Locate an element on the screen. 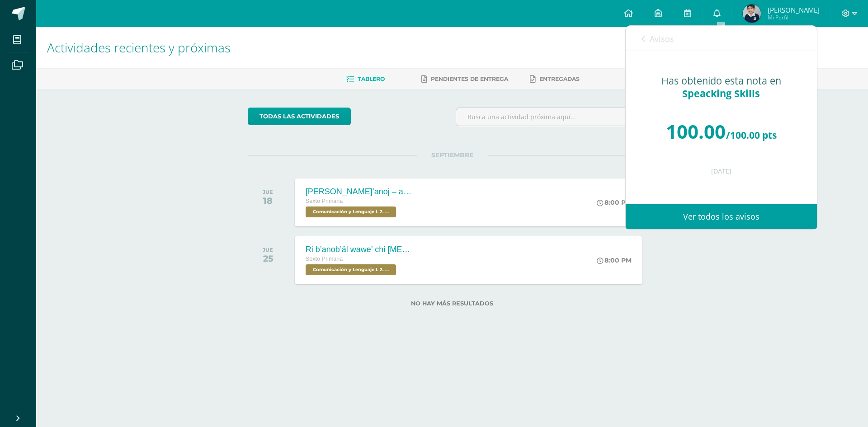  label: No hay más resultados is located at coordinates (452, 303).